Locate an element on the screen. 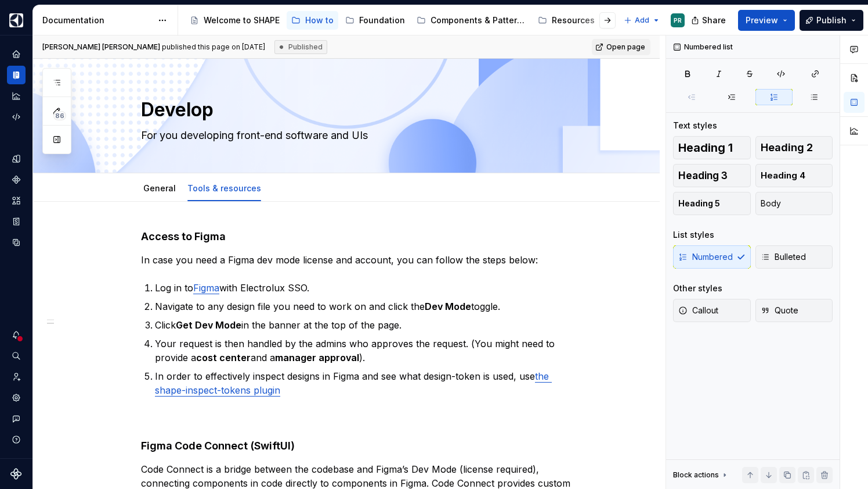  div: Published is located at coordinates (300, 47).